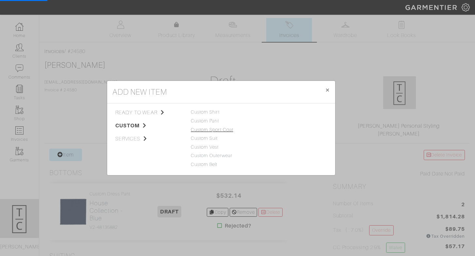 This screenshot has width=475, height=256. What do you see at coordinates (204, 138) in the screenshot?
I see `a: Custom Suit` at bounding box center [204, 138].